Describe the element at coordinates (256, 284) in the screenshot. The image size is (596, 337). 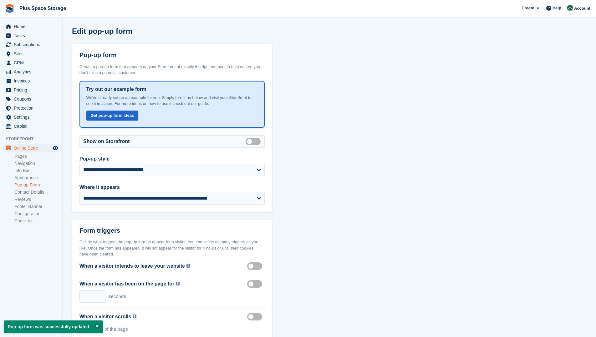
I see `label: Time on page enabled` at that location.